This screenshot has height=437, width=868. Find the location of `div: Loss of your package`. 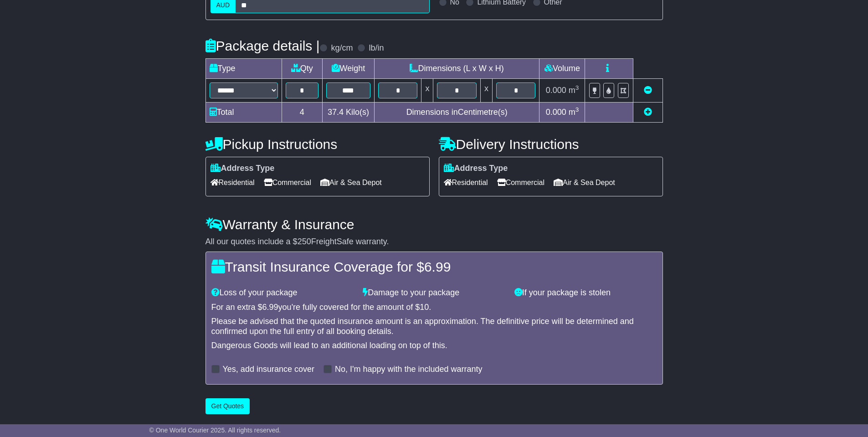

div: Loss of your package is located at coordinates (282, 293).